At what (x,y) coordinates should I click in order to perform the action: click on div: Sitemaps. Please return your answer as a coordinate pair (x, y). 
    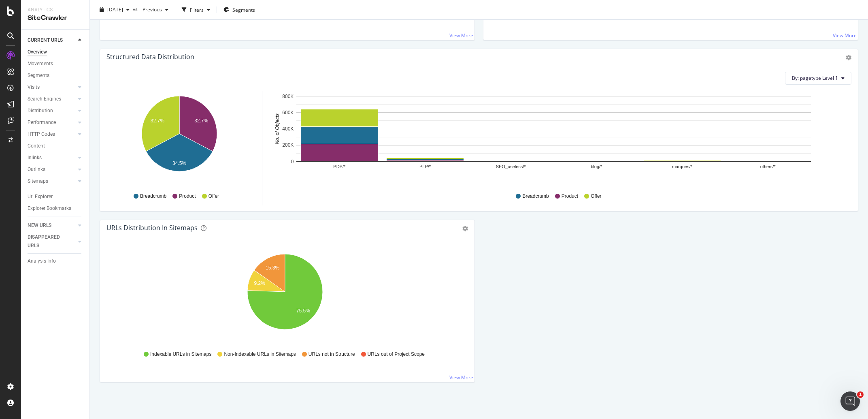
    Looking at the image, I should click on (38, 181).